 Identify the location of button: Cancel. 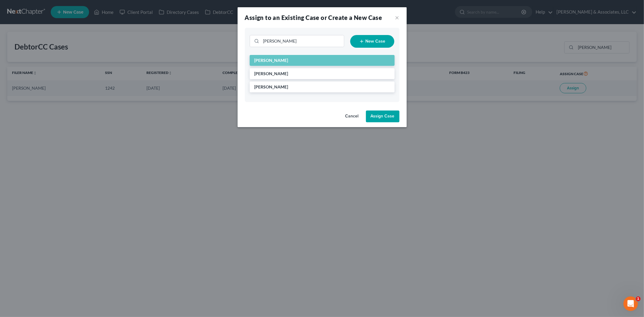
(352, 116).